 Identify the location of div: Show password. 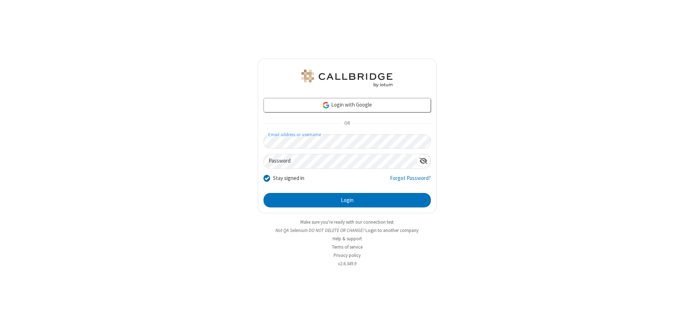
(423, 161).